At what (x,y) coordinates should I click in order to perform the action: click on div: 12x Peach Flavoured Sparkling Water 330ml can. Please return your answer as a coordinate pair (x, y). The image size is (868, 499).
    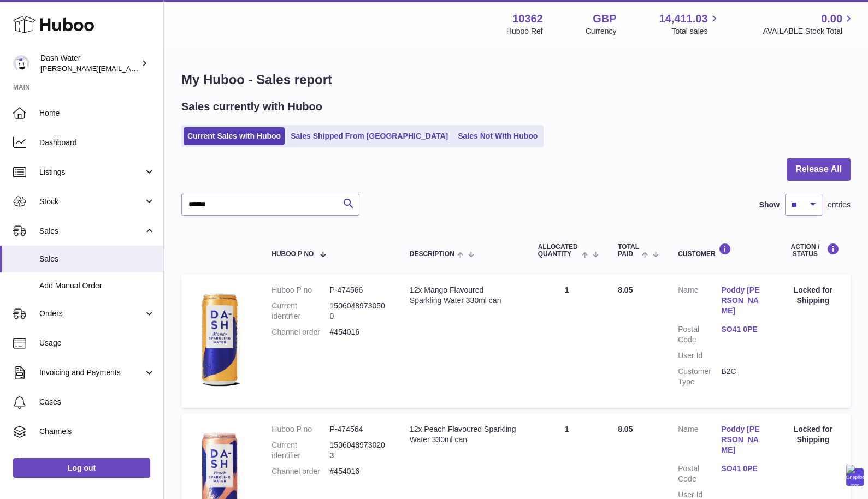
    Looking at the image, I should click on (463, 435).